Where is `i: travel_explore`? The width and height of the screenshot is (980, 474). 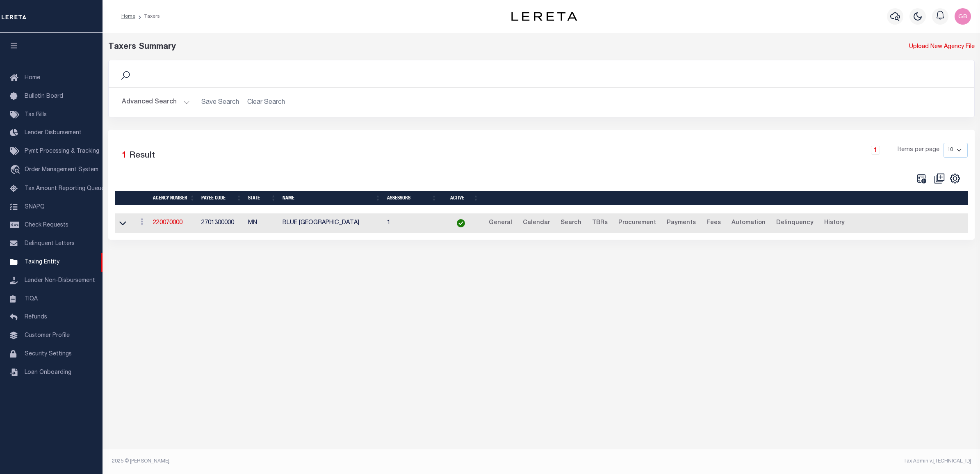
i: travel_explore is located at coordinates (16, 170).